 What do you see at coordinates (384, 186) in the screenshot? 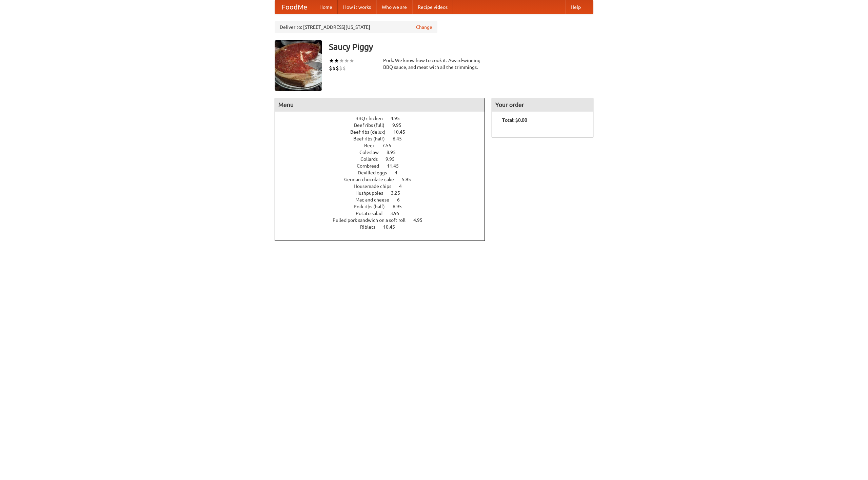
I see `a: Housemade chips 4` at bounding box center [384, 186].